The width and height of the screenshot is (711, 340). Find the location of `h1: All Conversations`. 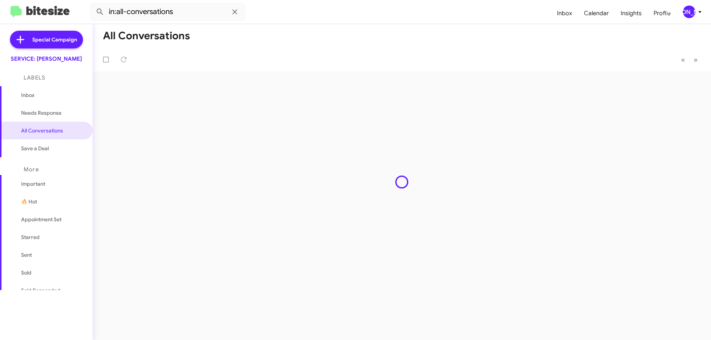

h1: All Conversations is located at coordinates (146, 36).